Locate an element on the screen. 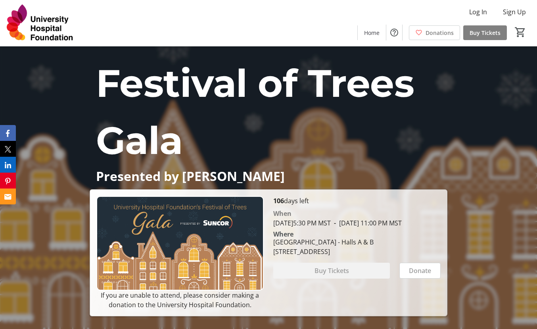 This screenshot has height=329, width=537. img: University Hospital Foundation's Logo is located at coordinates (40, 23).